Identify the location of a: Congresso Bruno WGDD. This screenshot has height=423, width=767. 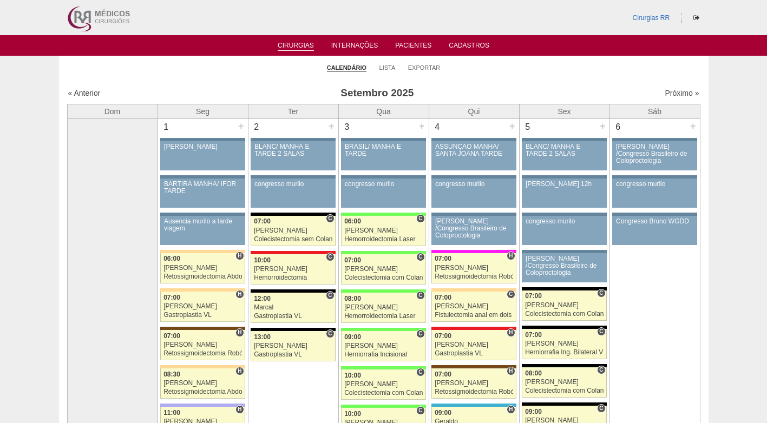
(654, 231).